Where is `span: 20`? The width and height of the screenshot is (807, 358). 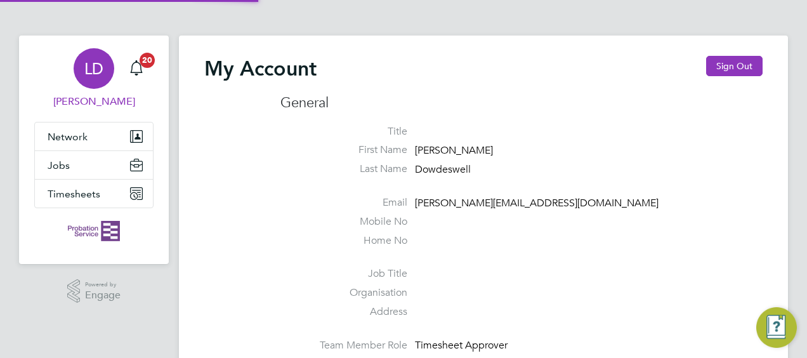 span: 20 is located at coordinates (147, 60).